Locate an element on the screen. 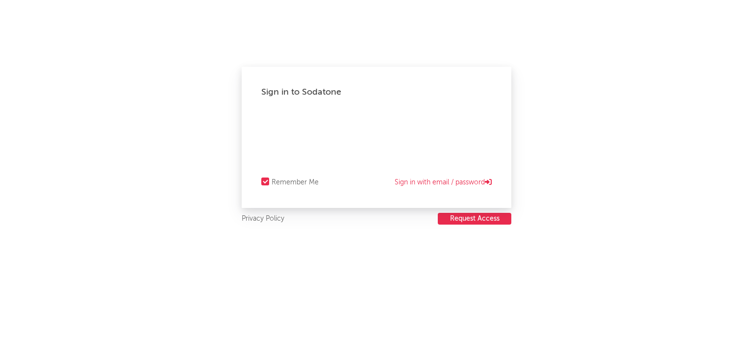  a: Privacy Policy is located at coordinates (263, 219).